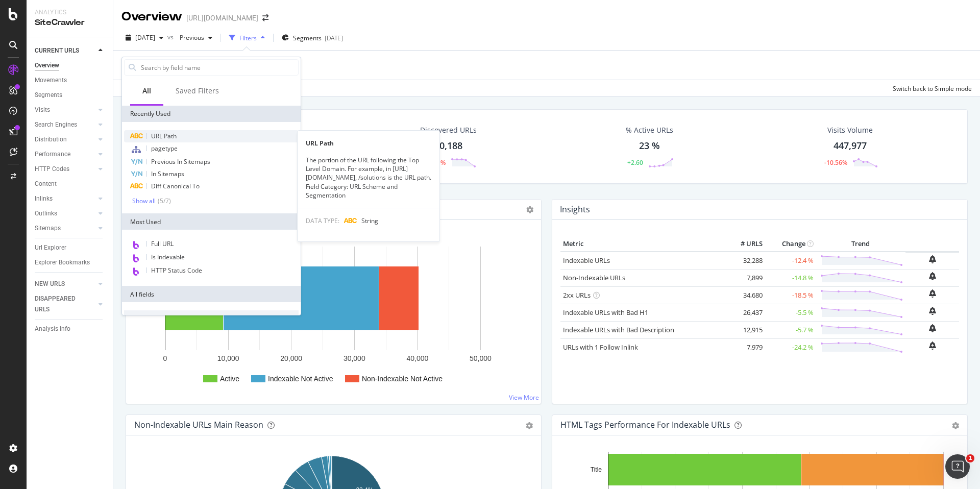  I want to click on div: Content, so click(46, 184).